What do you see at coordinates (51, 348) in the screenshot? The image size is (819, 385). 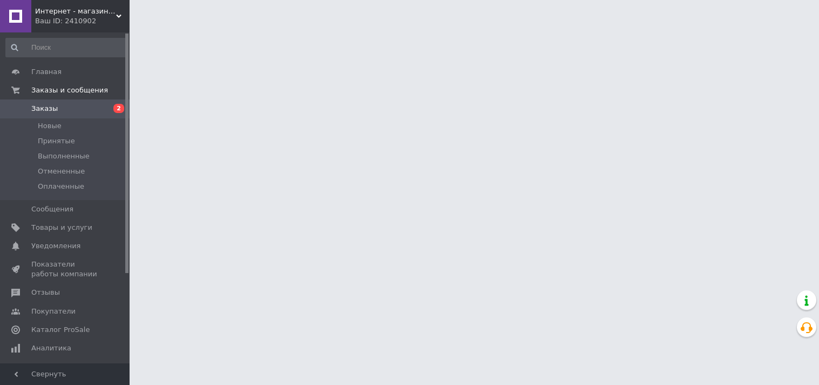 I see `span: Аналитика` at bounding box center [51, 348].